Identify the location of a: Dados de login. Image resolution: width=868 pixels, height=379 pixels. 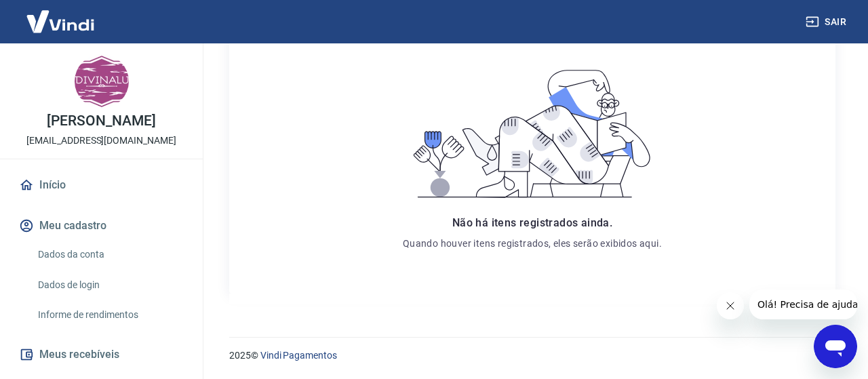
(110, 285).